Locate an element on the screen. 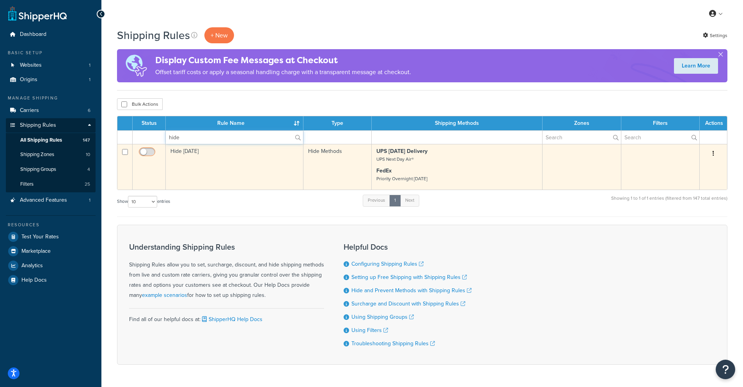  li: All Shipping Rules is located at coordinates (51, 140).